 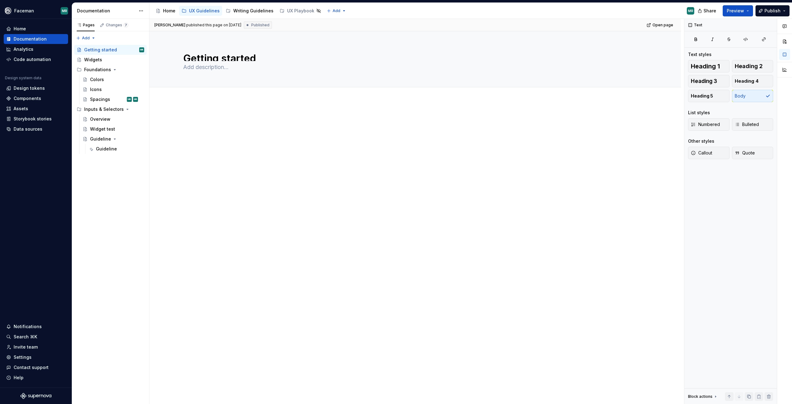 I want to click on a: Settings, so click(x=36, y=357).